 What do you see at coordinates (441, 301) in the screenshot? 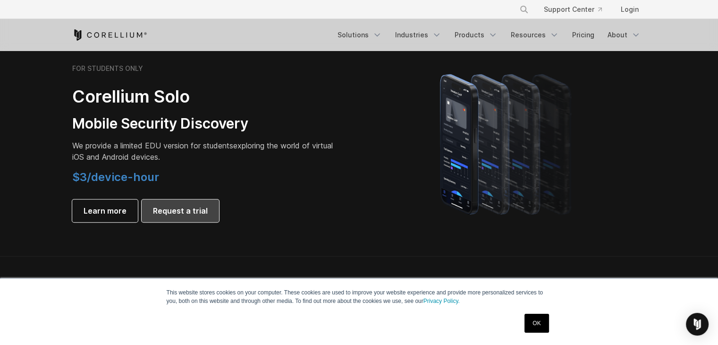
I see `a: Privacy Policy.` at bounding box center [441, 301].